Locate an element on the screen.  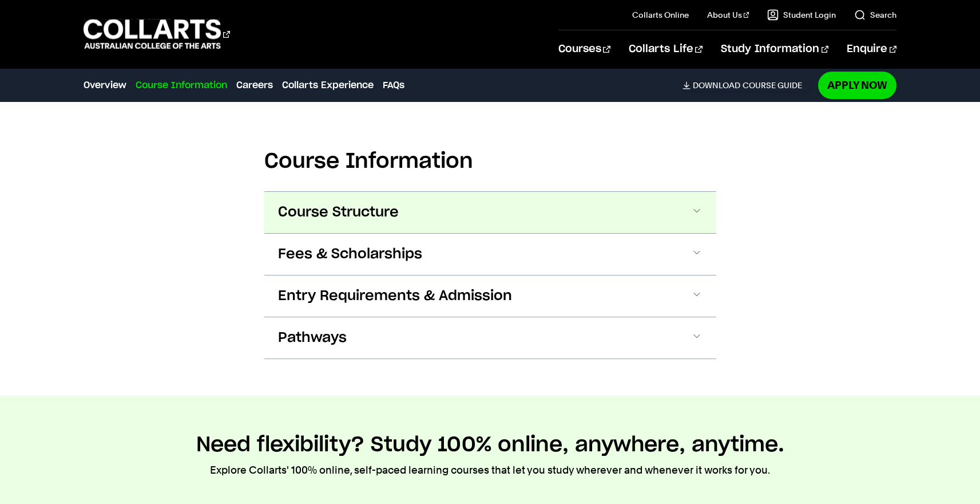
a: DownloadCourse Guide is located at coordinates (747, 85).